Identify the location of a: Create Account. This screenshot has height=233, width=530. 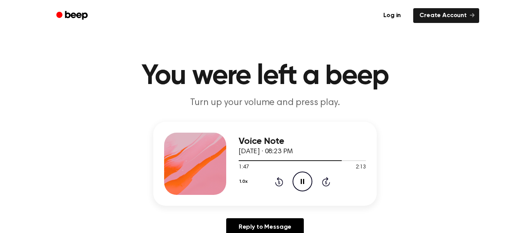
(447, 16).